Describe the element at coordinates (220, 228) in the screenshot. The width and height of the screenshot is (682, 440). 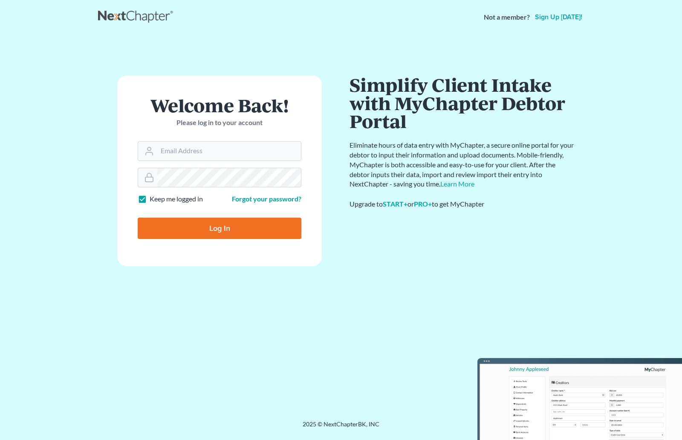
I see `input: Log In` at that location.